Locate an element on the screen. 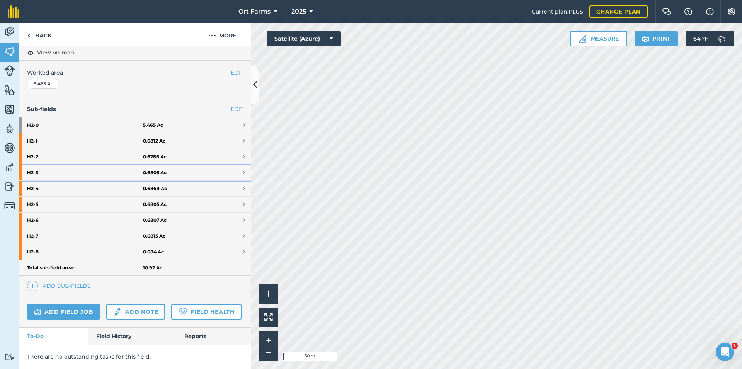 The height and width of the screenshot is (369, 742). div: 5.465 Ac is located at coordinates (43, 84).